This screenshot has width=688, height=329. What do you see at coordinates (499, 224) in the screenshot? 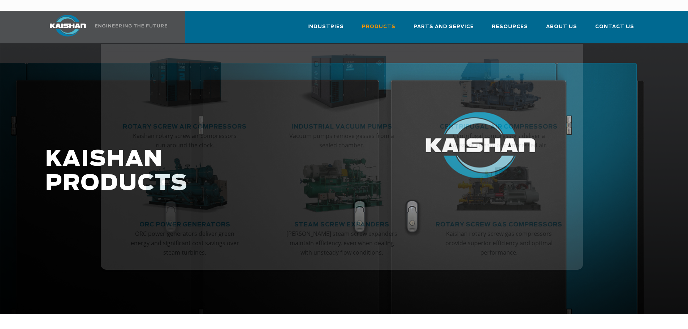
I see `a: Rotary Screw Gas Compressors` at bounding box center [499, 224].